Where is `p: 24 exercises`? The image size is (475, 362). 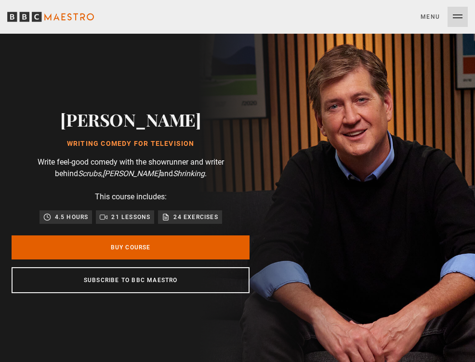
p: 24 exercises is located at coordinates (196, 217).